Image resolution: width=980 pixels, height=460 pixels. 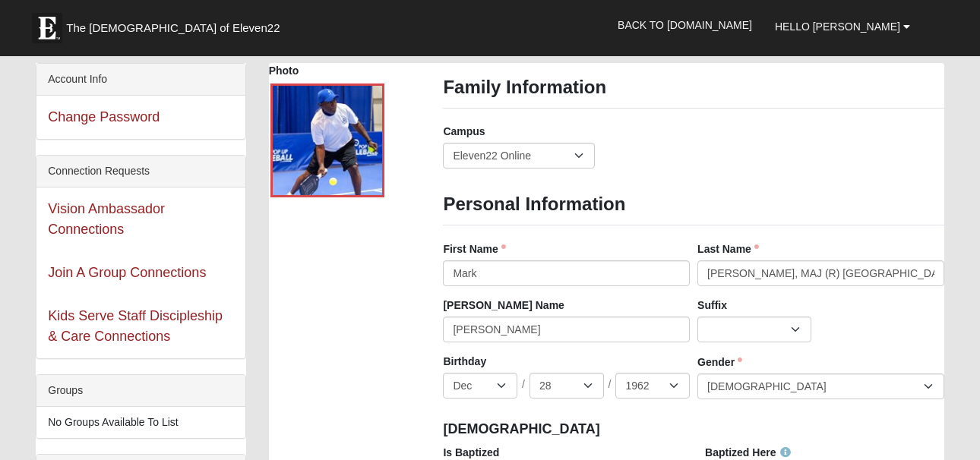 I want to click on li: No Groups Available To List, so click(x=140, y=422).